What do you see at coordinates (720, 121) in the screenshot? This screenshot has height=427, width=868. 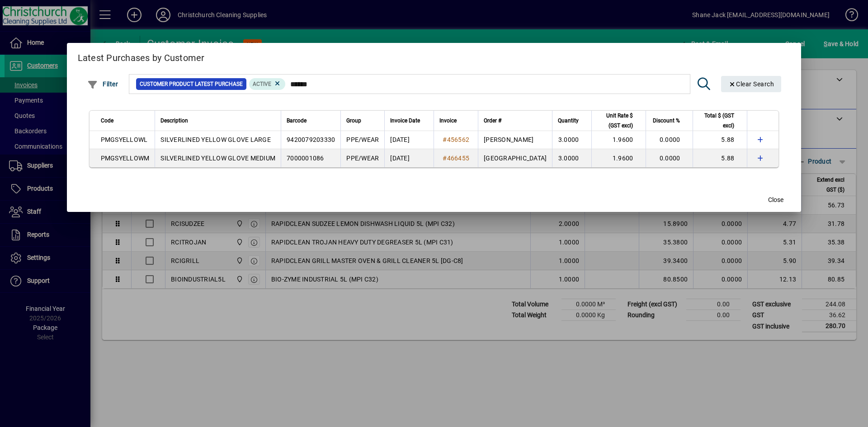 I see `div: Total $ (GST excl)` at bounding box center [720, 121].